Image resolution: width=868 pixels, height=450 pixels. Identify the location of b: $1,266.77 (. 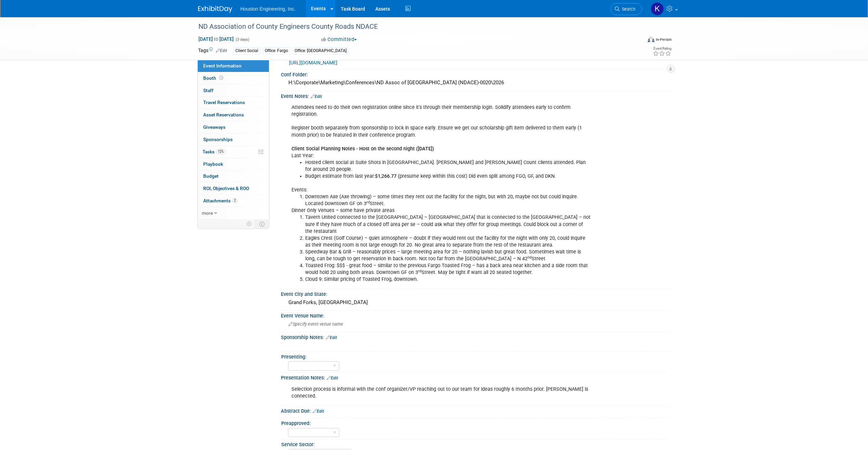
(388, 176).